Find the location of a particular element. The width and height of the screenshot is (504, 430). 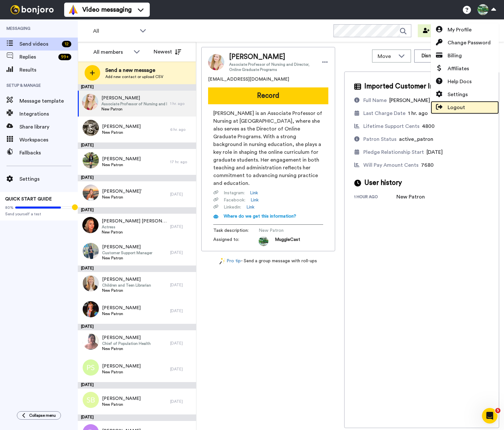

span: Actress is located at coordinates (134, 227).